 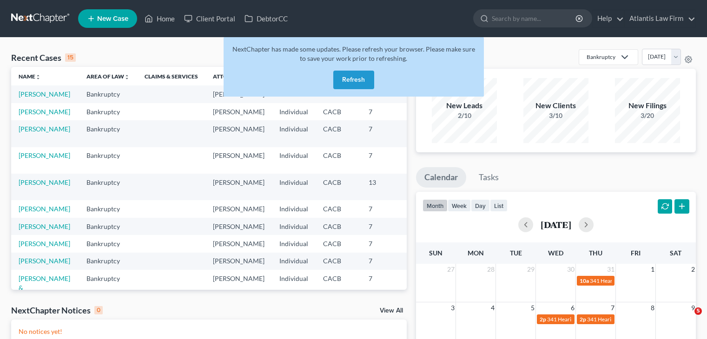 What do you see at coordinates (613, 308) in the screenshot?
I see `span: 7` at bounding box center [613, 308].